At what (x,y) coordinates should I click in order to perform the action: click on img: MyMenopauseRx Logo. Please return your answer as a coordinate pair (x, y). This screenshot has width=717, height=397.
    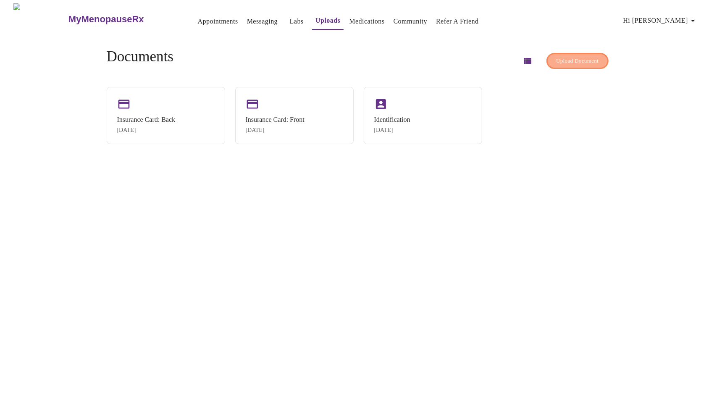
    Looking at the image, I should click on (40, 19).